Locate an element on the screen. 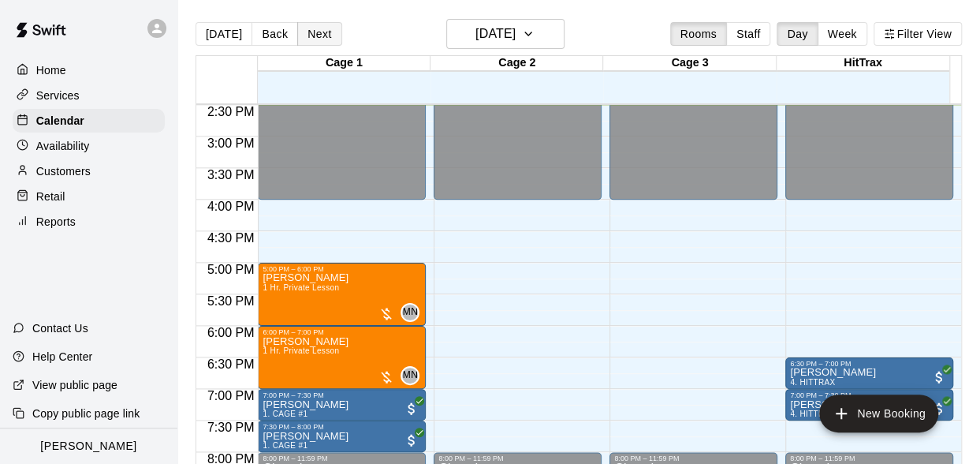 The height and width of the screenshot is (464, 980). div: 6:30 PM – 7:00 PM is located at coordinates (869, 363).